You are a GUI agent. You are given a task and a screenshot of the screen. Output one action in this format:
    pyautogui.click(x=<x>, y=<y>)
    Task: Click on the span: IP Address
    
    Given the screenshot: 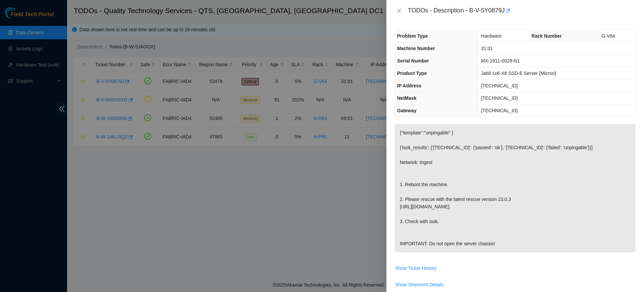 What is the action you would take?
    pyautogui.click(x=409, y=86)
    